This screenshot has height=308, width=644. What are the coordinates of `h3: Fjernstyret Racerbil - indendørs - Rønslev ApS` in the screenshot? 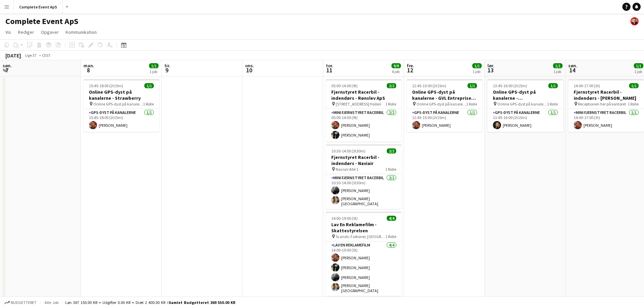 It's located at (364, 95).